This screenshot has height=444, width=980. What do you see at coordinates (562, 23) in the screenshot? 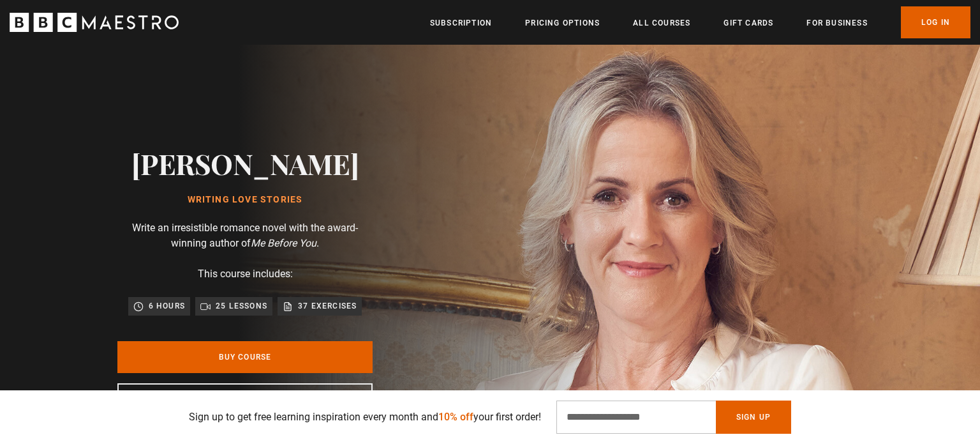
I see `a: Pricing Options` at bounding box center [562, 23].